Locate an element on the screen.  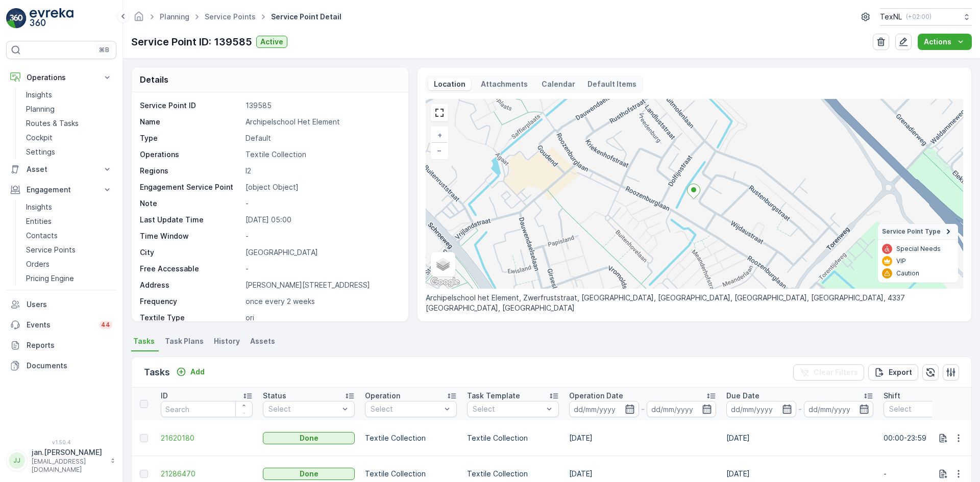
p: Export is located at coordinates (900, 373).